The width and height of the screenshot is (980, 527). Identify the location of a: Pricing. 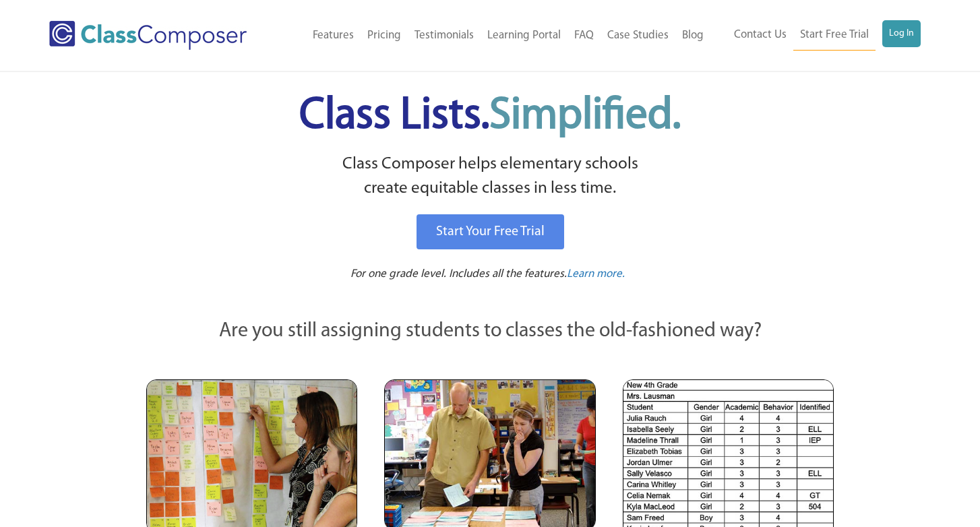
(385, 36).